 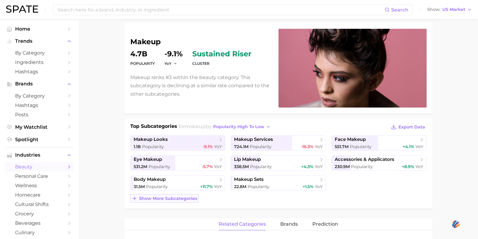 What do you see at coordinates (39, 114) in the screenshot?
I see `a: Posts` at bounding box center [39, 114].